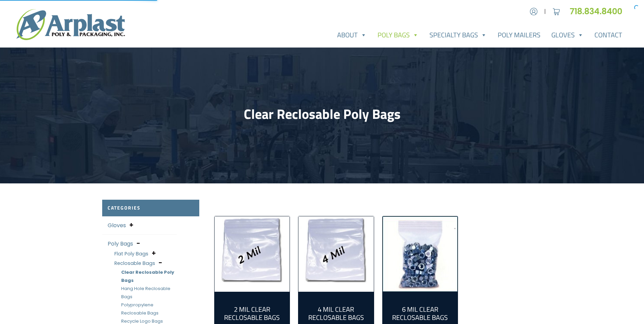 The width and height of the screenshot is (644, 324). I want to click on a: Flat Poly Bags, so click(131, 254).